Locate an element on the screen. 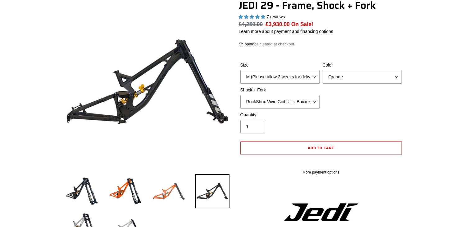 The height and width of the screenshot is (227, 468). div: calculated at checkout. is located at coordinates (321, 44).